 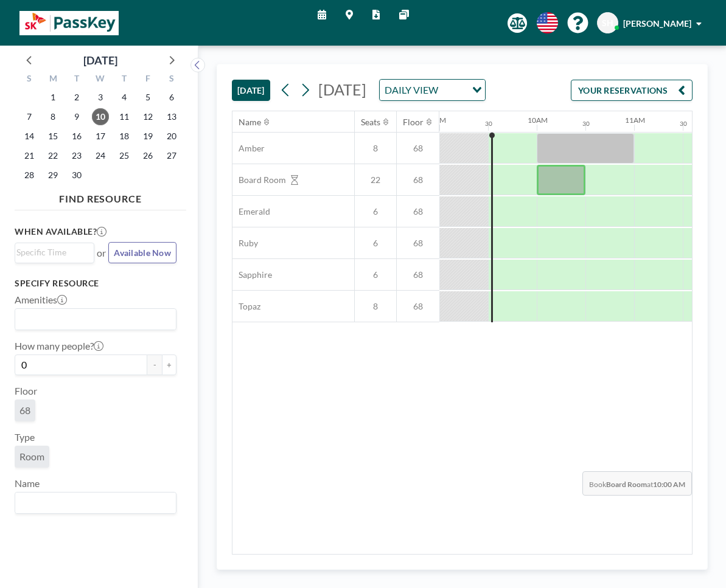 I want to click on span: Sunday, September 14, 2025, so click(x=29, y=136).